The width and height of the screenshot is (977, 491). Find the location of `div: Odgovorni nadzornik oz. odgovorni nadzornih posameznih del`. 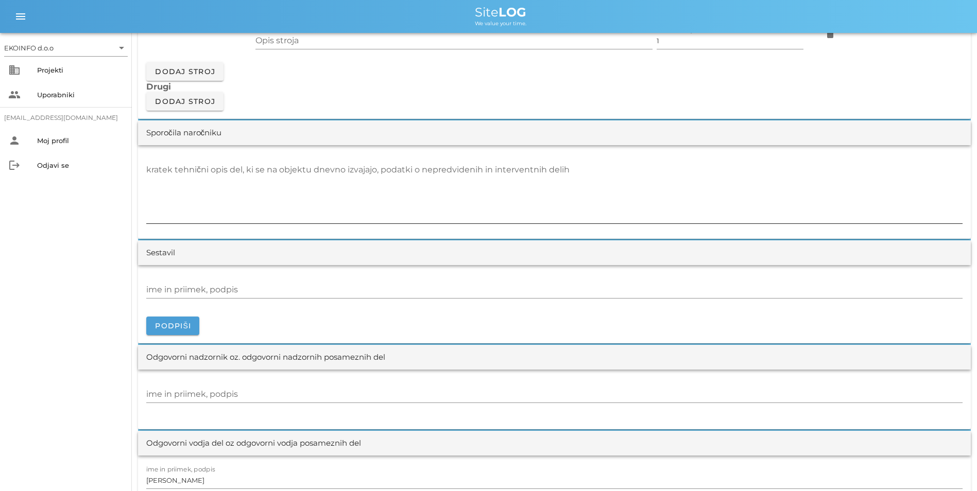

div: Odgovorni nadzornik oz. odgovorni nadzornih posameznih del is located at coordinates (266, 357).